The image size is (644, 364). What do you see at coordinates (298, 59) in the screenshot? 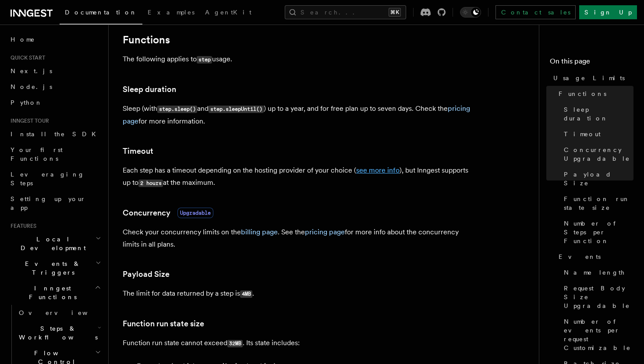
I see `p: The following applies to usage.` at bounding box center [298, 59].